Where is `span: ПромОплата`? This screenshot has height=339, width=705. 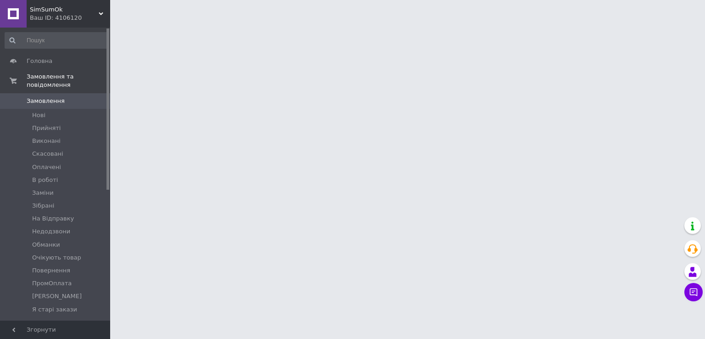 span: ПромОплата is located at coordinates (52, 283).